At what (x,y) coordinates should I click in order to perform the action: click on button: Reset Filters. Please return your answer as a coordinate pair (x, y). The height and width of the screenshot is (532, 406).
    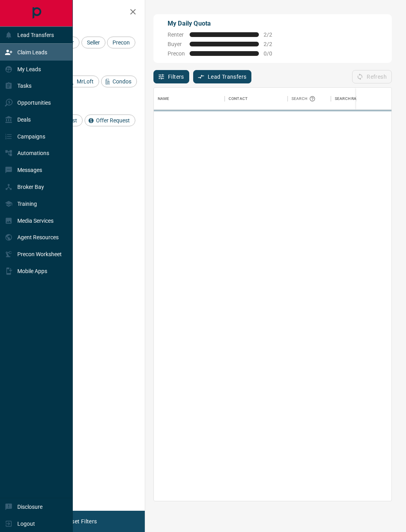
    Looking at the image, I should click on (81, 521).